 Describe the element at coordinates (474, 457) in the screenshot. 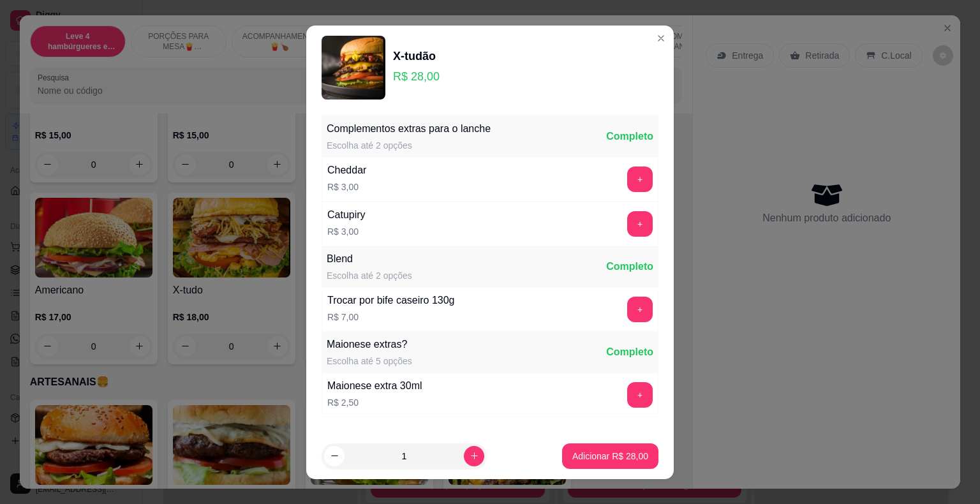

I see `button: increase-product-quantity` at that location.